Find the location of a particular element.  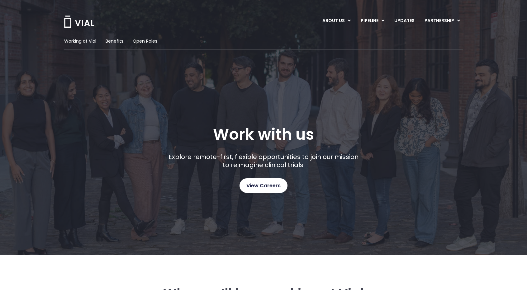

a: Working at Vial is located at coordinates (80, 41).